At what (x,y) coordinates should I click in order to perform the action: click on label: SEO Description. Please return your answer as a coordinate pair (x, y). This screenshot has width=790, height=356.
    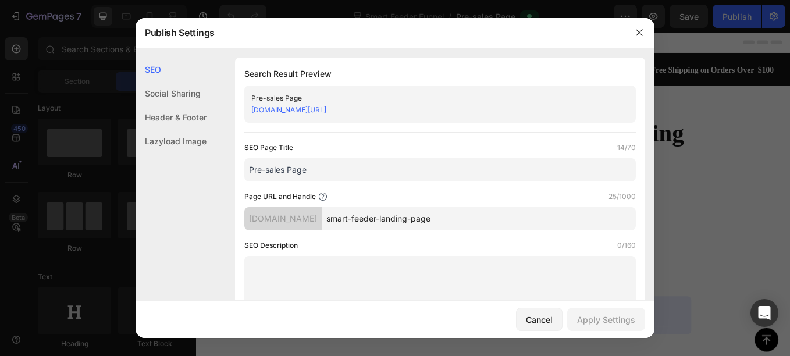
    Looking at the image, I should click on (271, 246).